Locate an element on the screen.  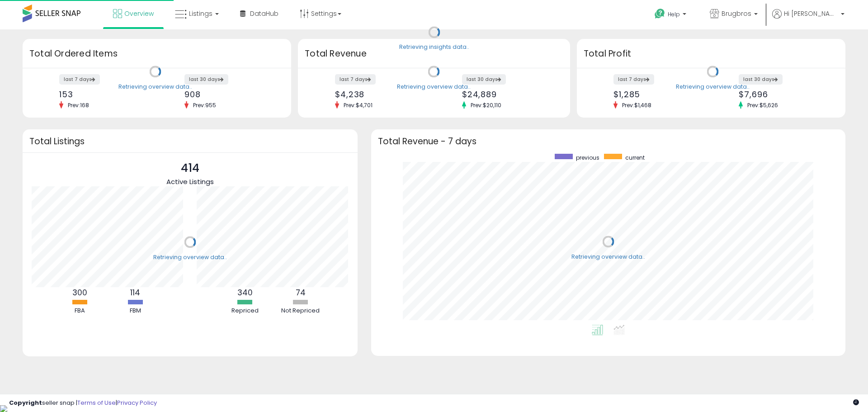
span: Overview is located at coordinates (139, 13).